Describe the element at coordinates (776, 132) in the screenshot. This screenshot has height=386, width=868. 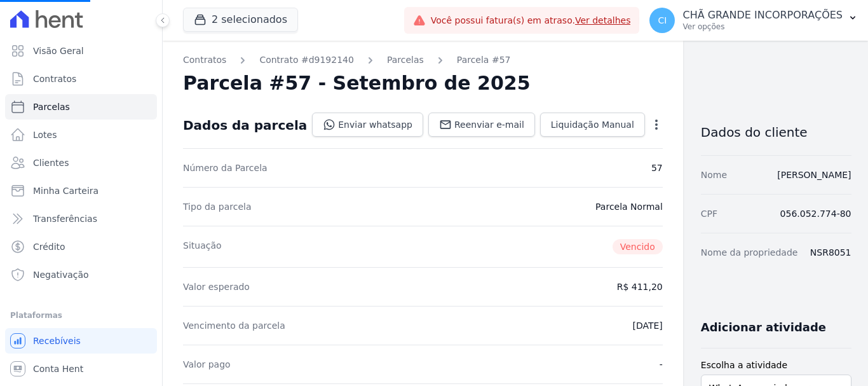
I see `h3: Dados do cliente` at that location.